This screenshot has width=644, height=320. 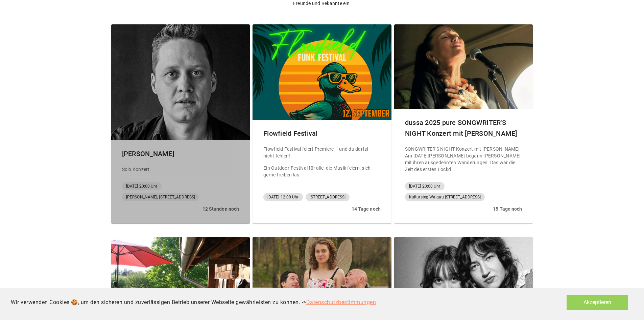 What do you see at coordinates (341, 302) in the screenshot?
I see `a: Datenschutzbestimmungen` at bounding box center [341, 302].